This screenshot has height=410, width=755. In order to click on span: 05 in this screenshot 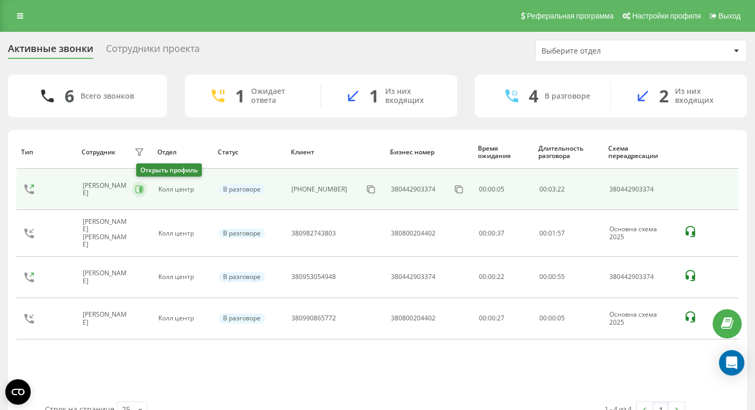, I will do `click(561, 317)`.